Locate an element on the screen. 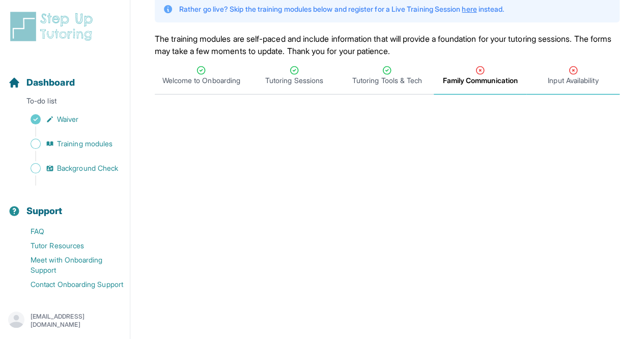 The height and width of the screenshot is (339, 644). p: The training modules are self-paced and include information that will provide a foundation for yo... is located at coordinates (387, 45).